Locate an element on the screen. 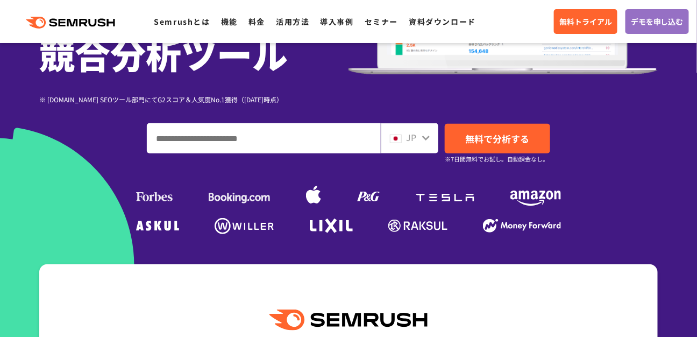 This screenshot has height=337, width=697. a: セミナー is located at coordinates (382, 22).